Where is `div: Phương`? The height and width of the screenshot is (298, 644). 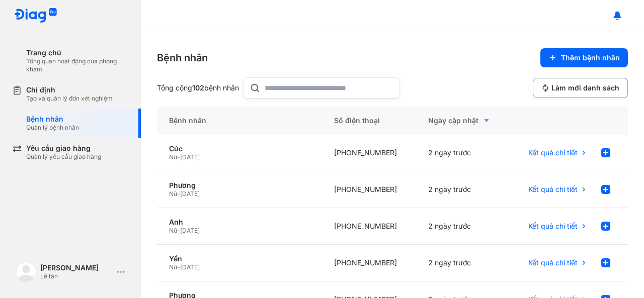 div: Phương is located at coordinates (239, 185).